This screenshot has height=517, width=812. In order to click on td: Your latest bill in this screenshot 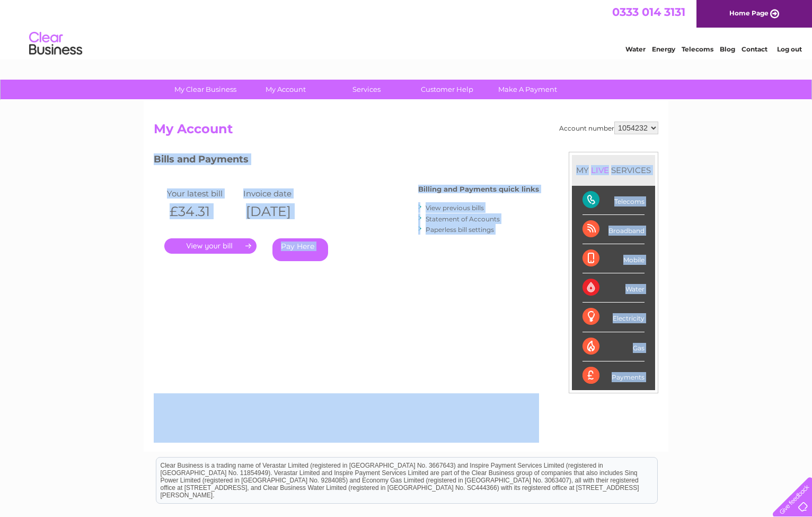, I will do `click(202, 193)`.